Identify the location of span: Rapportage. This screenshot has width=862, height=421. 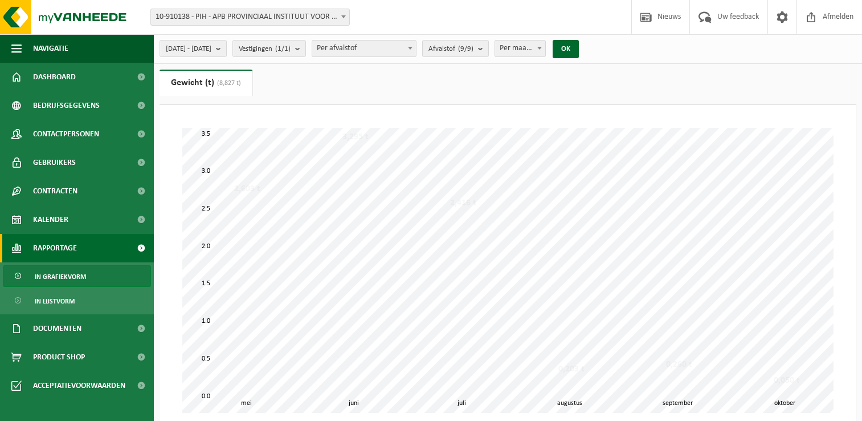
(55, 248).